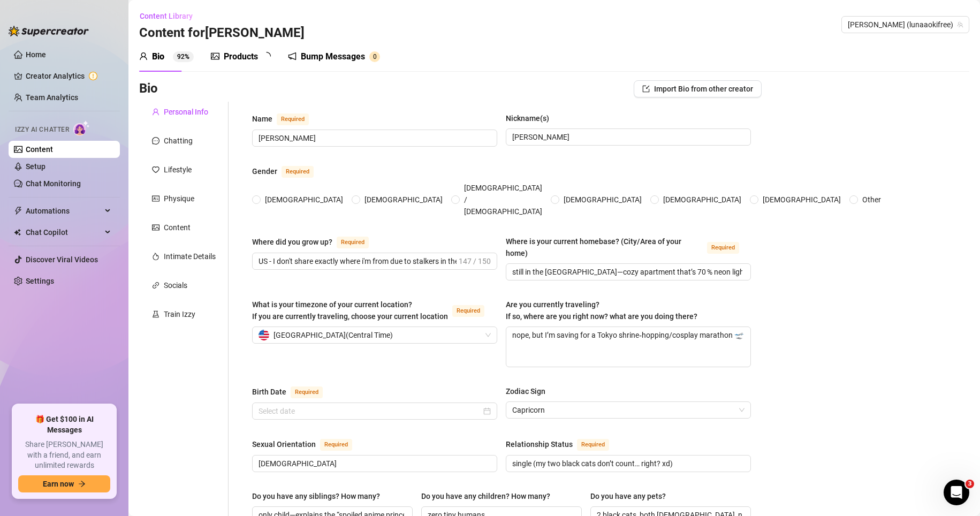 Image resolution: width=980 pixels, height=516 pixels. Describe the element at coordinates (49, 31) in the screenshot. I see `img: logo-BBDzfeDw.svg` at that location.